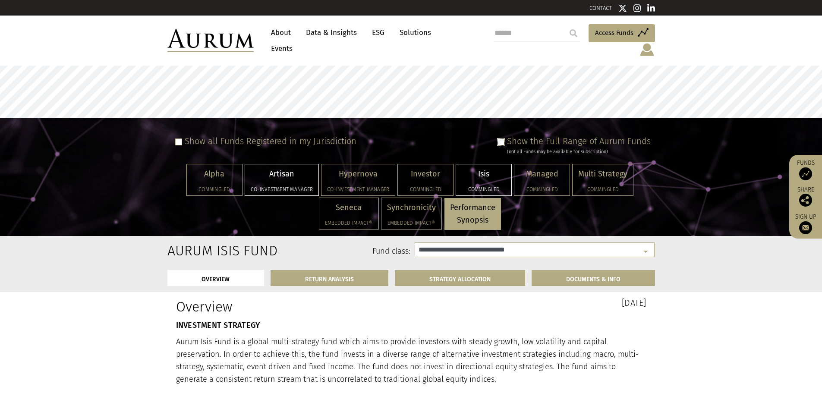 The width and height of the screenshot is (822, 393). Describe the element at coordinates (484, 174) in the screenshot. I see `p: Isis` at that location.